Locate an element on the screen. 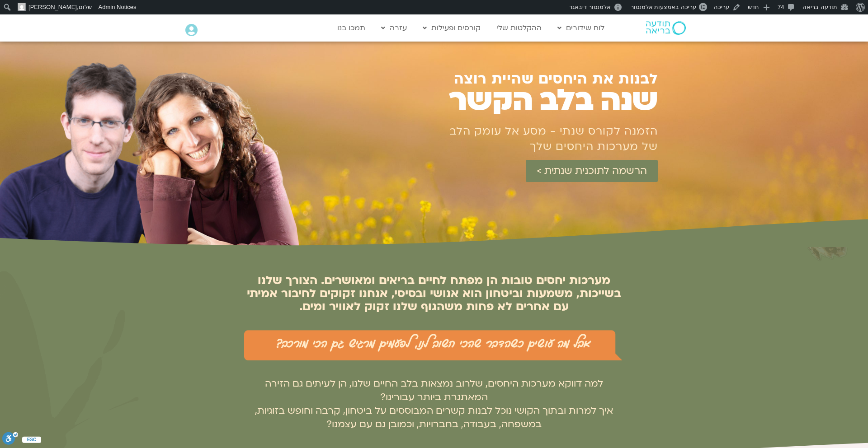 The height and width of the screenshot is (448, 868). a: הרשמה לתוכנית שנתית > is located at coordinates (592, 171).